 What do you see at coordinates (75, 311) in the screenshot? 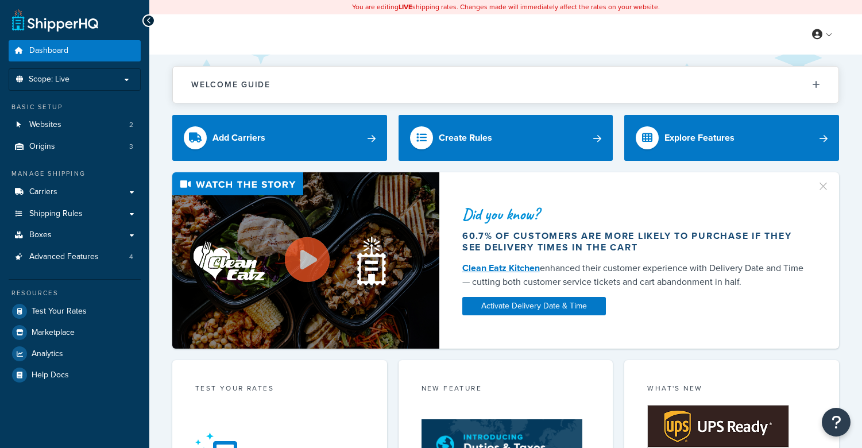
I see `a: Test Your Rates` at bounding box center [75, 311].